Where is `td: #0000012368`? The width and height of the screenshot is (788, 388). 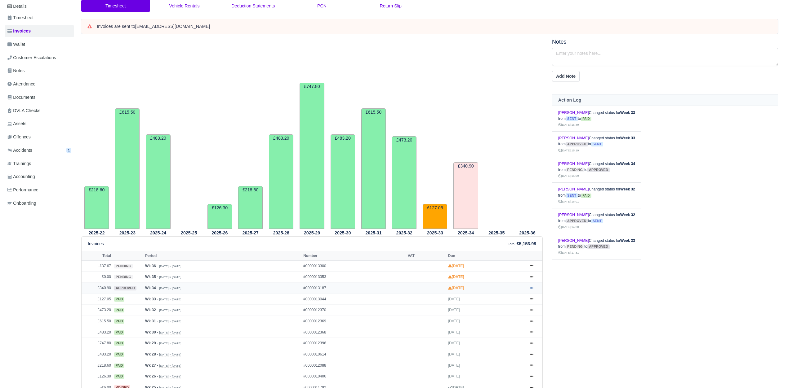 td: #0000012368 is located at coordinates (354, 333).